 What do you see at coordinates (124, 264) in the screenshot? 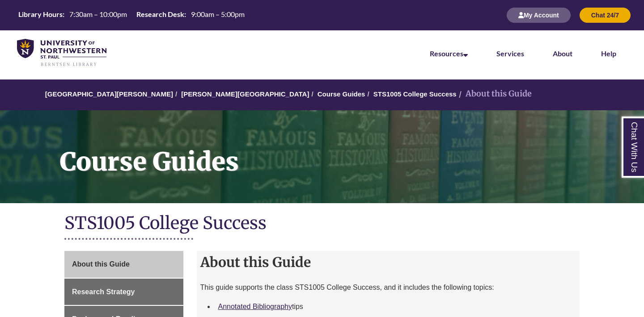
I see `a: About this Guide` at bounding box center [124, 264].